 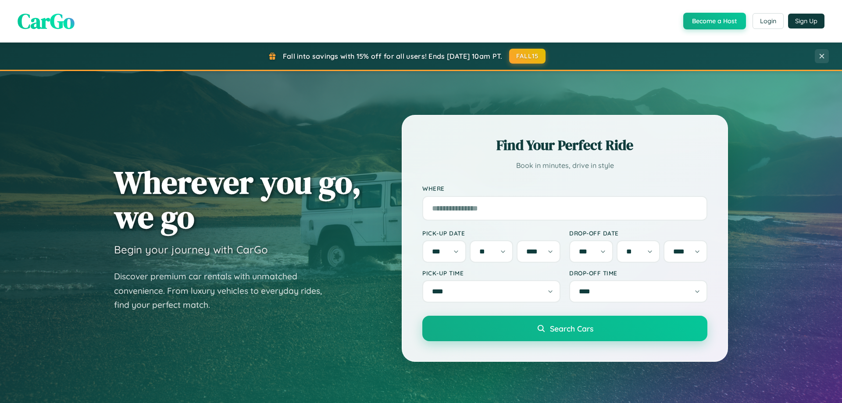 I want to click on span: CarGo, so click(x=46, y=21).